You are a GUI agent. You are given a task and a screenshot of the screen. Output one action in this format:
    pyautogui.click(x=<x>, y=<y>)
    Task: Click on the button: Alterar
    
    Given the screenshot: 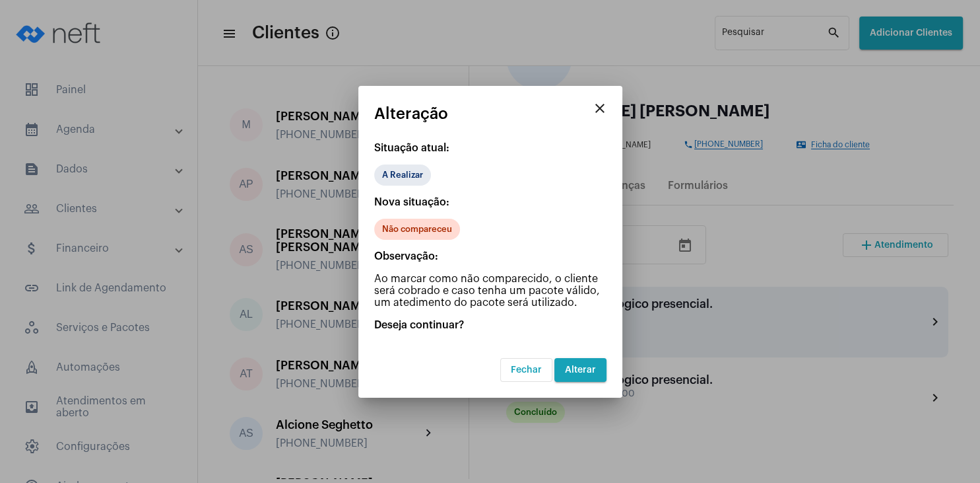 What is the action you would take?
    pyautogui.click(x=581, y=370)
    